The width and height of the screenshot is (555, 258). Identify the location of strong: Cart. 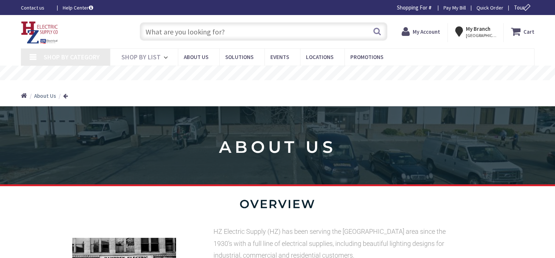
(529, 32).